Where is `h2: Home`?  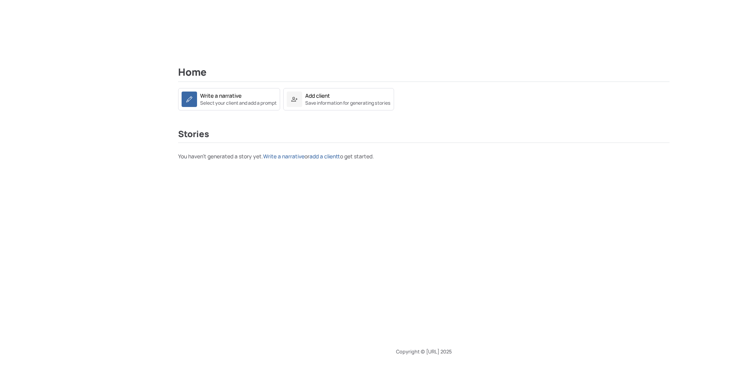
h2: Home is located at coordinates (424, 74).